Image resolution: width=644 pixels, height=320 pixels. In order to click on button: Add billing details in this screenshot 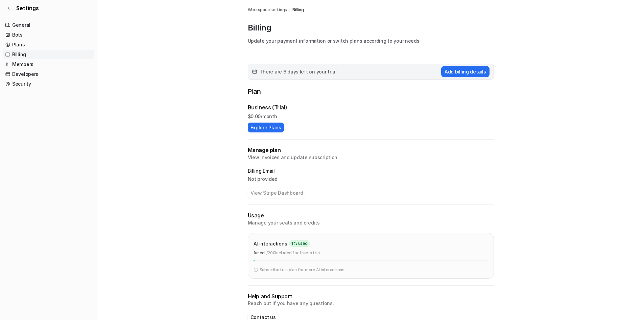, I will do `click(465, 71)`.